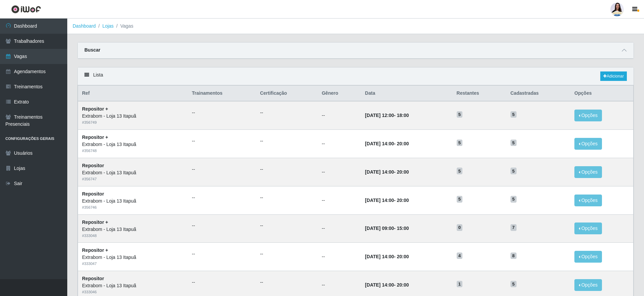 The width and height of the screenshot is (644, 296). What do you see at coordinates (108, 26) in the screenshot?
I see `a: Lojas` at bounding box center [108, 26].